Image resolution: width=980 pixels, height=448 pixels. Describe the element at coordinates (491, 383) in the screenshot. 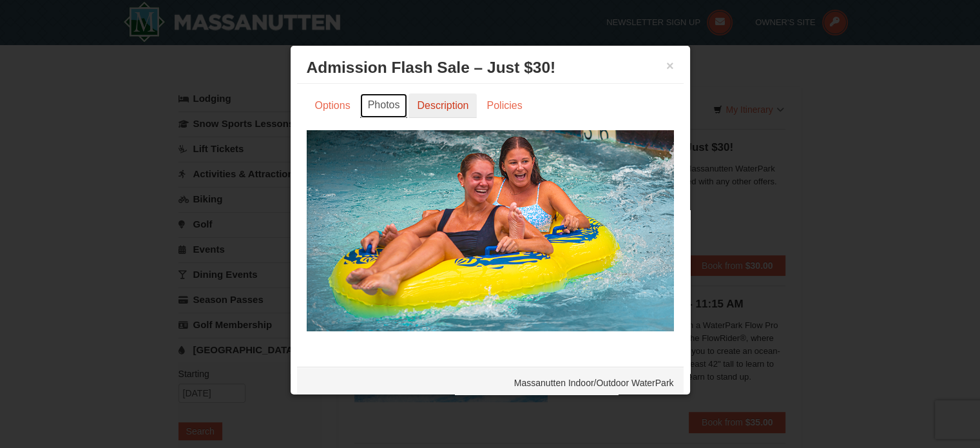

I see `div: Massanutten Indoor/Outdoor WaterPark` at that location.